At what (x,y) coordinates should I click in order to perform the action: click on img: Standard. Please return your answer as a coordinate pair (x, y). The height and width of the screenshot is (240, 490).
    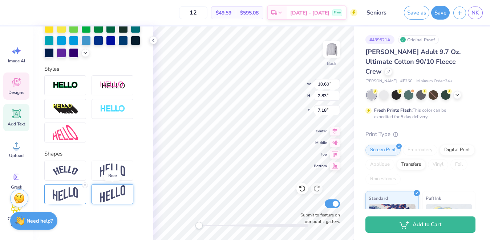
    Looking at the image, I should click on (392, 222).